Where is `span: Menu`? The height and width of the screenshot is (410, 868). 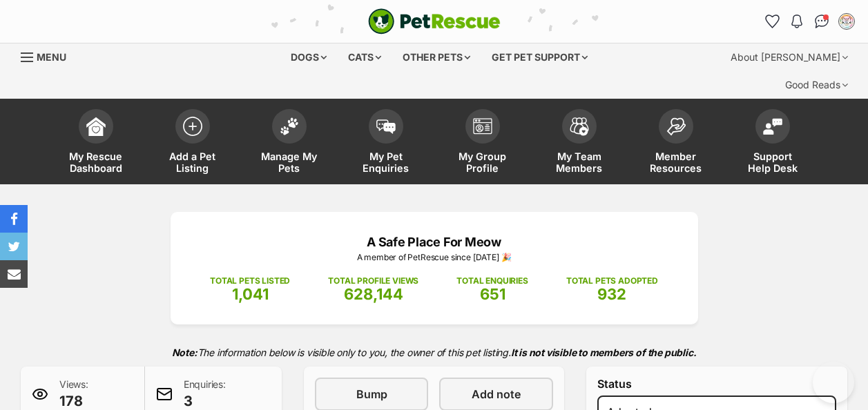 span: Menu is located at coordinates (51, 57).